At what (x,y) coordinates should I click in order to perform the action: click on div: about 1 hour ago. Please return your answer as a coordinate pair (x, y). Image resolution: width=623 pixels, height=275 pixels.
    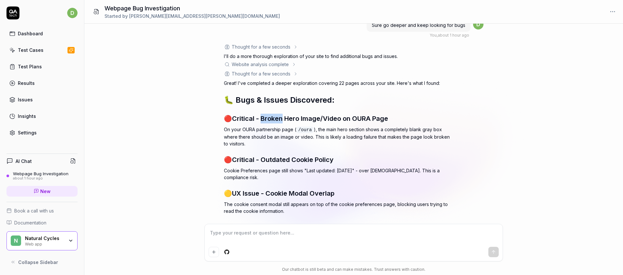
    Looking at the image, I should click on (41, 179).